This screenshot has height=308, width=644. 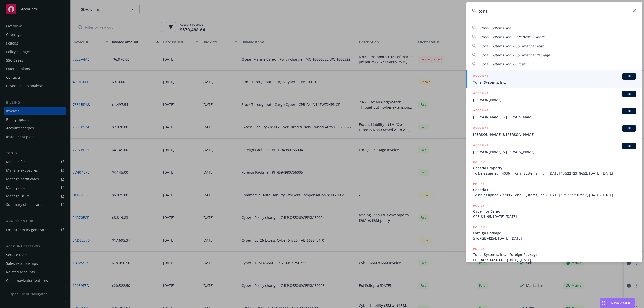 What do you see at coordinates (512, 46) in the screenshot?
I see `span: Tonal Systems, Inc. - Commercial Auto` at bounding box center [512, 46].